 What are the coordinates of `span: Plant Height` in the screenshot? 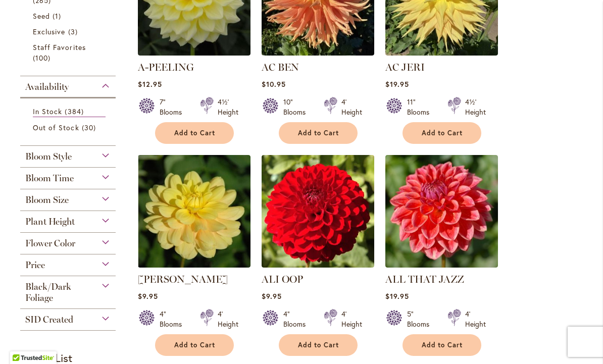 It's located at (50, 222).